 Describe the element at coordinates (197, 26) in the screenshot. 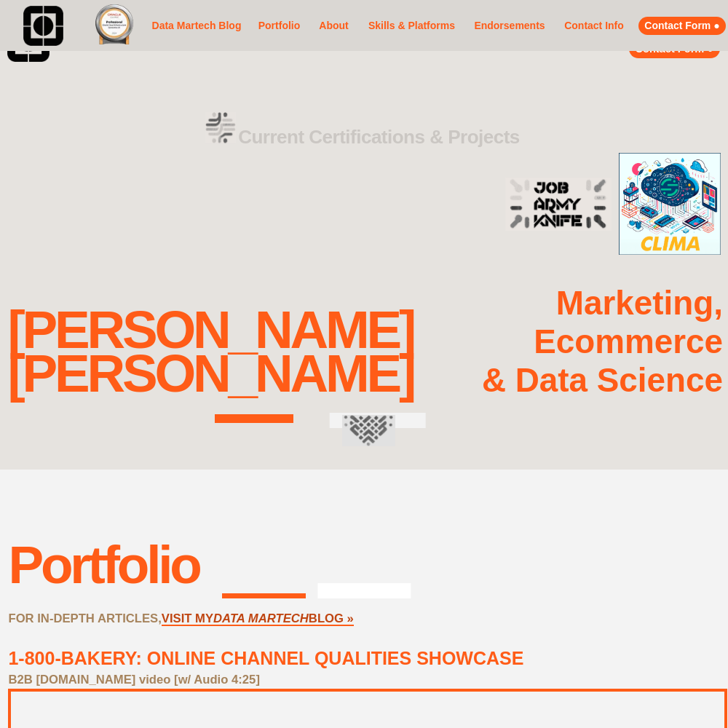

I see `a: Data Martech Blog` at that location.